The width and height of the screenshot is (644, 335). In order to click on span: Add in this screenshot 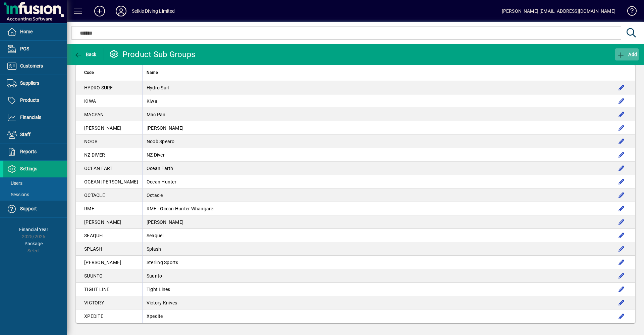, I will do `click(627, 54)`.